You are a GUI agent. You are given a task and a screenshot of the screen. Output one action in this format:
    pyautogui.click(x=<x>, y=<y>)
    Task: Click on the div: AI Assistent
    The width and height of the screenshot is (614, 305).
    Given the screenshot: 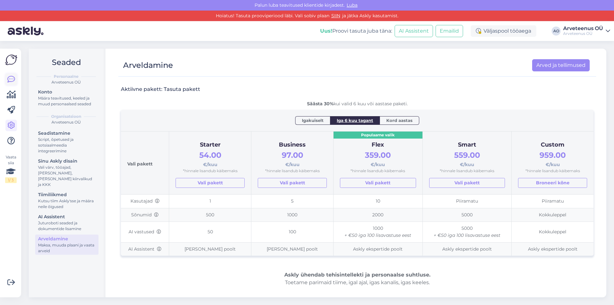 What is the action you would take?
    pyautogui.click(x=67, y=217)
    